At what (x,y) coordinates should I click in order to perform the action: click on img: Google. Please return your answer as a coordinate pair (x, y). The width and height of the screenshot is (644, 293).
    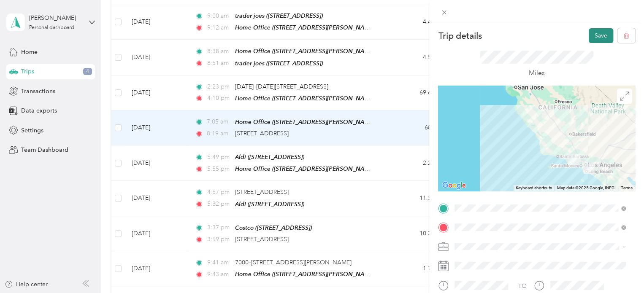
    Looking at the image, I should click on (454, 186).